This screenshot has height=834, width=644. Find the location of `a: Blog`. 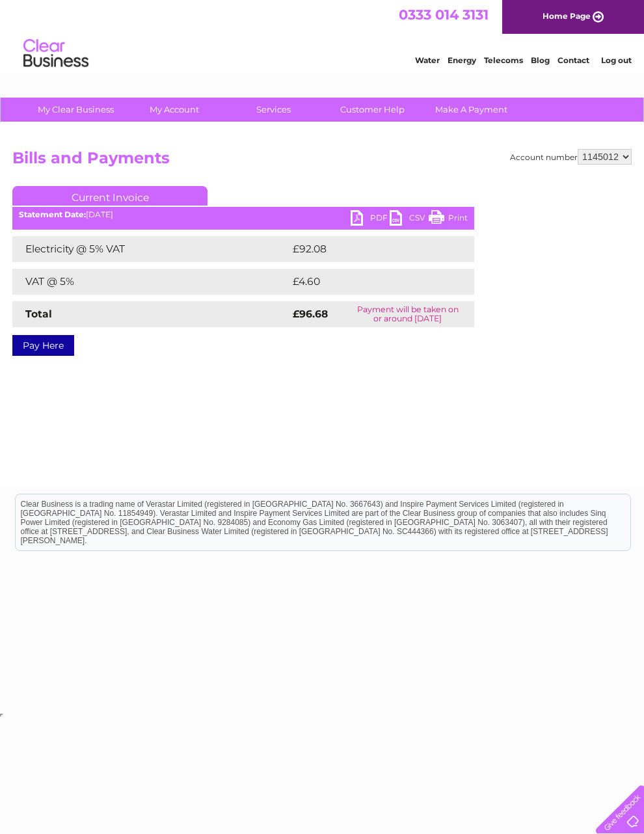

a: Blog is located at coordinates (540, 60).